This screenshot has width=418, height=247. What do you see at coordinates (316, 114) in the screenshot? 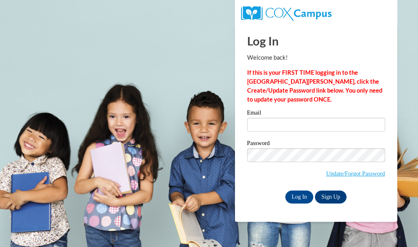
I see `label: Email` at bounding box center [316, 114].